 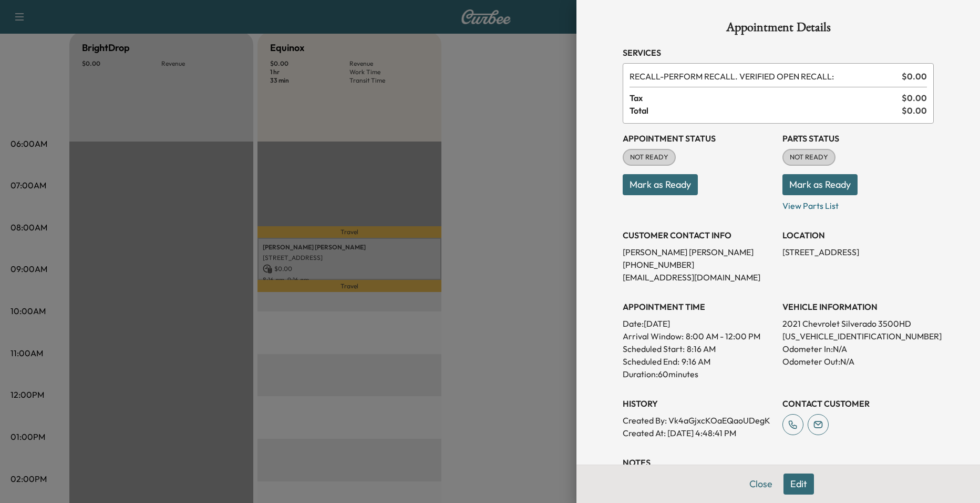 I want to click on h3: APPOINTMENT TIME, so click(x=698, y=307).